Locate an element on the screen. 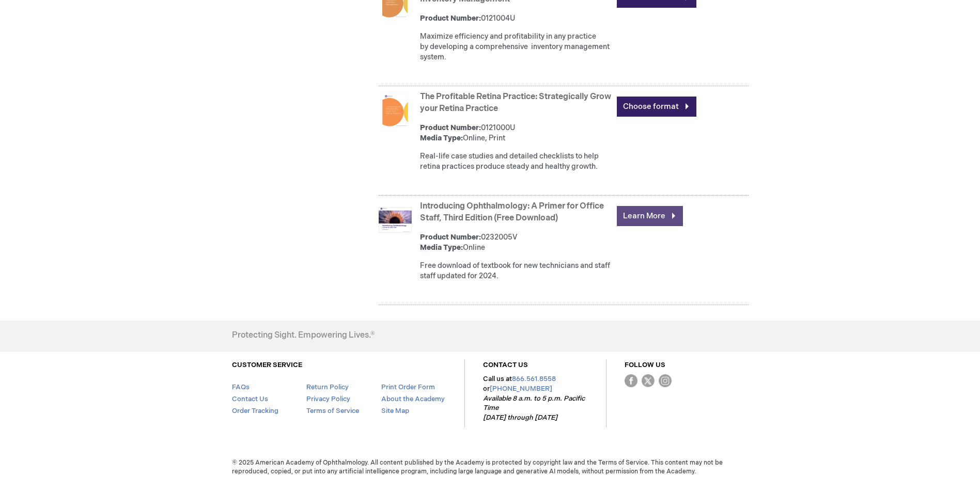 The image size is (980, 477). a: Choose format is located at coordinates (657, 106).